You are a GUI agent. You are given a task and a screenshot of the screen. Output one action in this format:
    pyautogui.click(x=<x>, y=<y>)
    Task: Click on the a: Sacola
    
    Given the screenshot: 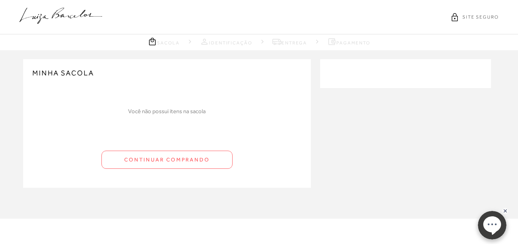 What is the action you would take?
    pyautogui.click(x=164, y=41)
    